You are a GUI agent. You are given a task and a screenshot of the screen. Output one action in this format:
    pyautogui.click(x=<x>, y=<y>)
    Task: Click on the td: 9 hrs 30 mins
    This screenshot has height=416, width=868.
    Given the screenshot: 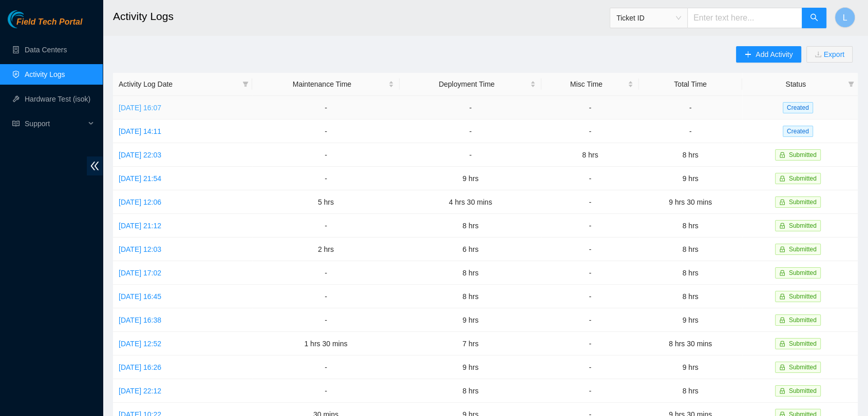 What is the action you would take?
    pyautogui.click(x=690, y=202)
    